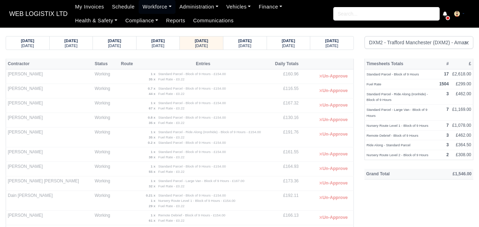 Image resolution: width=479 pixels, height=227 pixels. What do you see at coordinates (128, 64) in the screenshot?
I see `th: Route` at bounding box center [128, 64].